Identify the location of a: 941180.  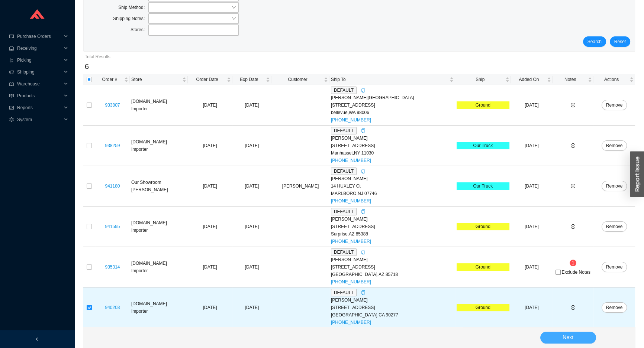
(112, 186).